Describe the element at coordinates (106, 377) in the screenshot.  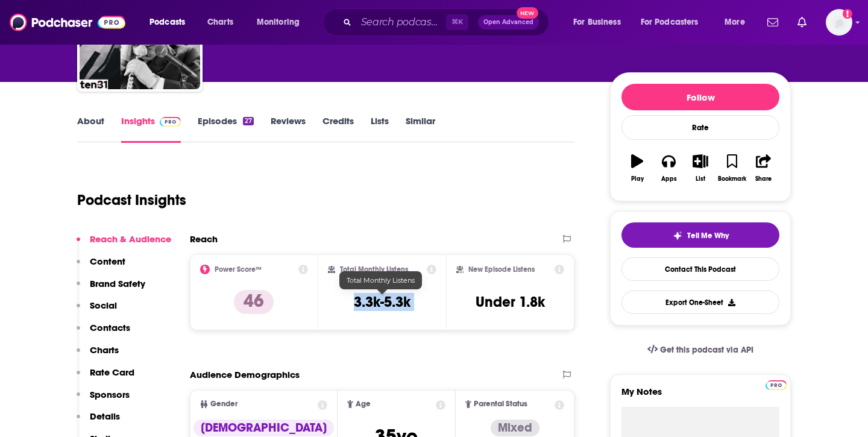
I see `button: Rate Card` at that location.